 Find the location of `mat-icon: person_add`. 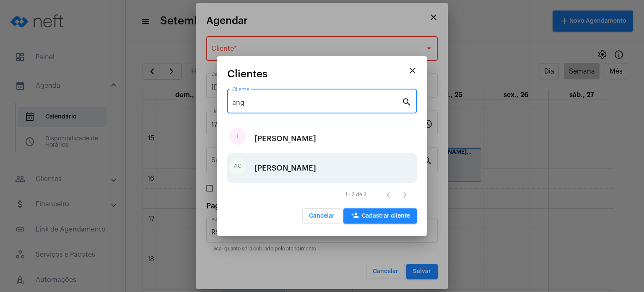

mat-icon: person_add is located at coordinates (355, 216).